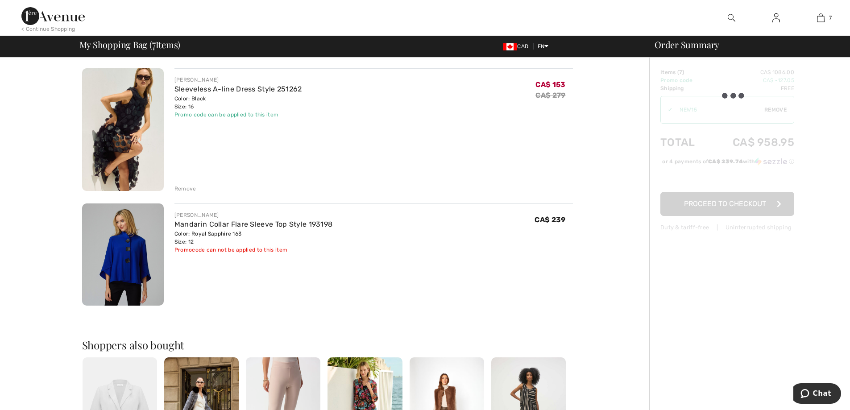  What do you see at coordinates (238, 115) in the screenshot?
I see `div: Promo code can be applied to this item` at bounding box center [238, 115].